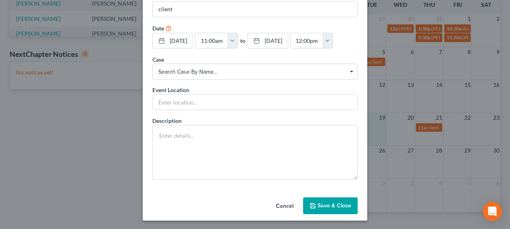 This screenshot has width=510, height=229. What do you see at coordinates (285, 206) in the screenshot?
I see `button: Cancel` at bounding box center [285, 206].